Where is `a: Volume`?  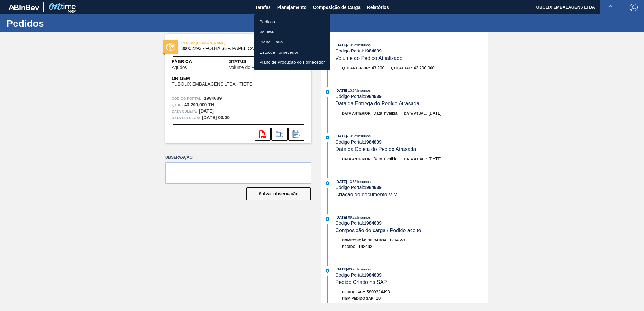 a: Volume is located at coordinates (292, 32).